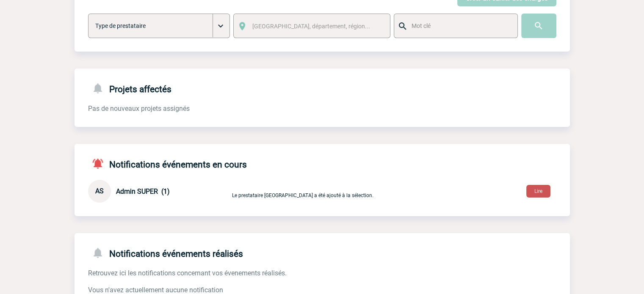 The width and height of the screenshot is (644, 294). What do you see at coordinates (538, 191) in the screenshot?
I see `button: Lire` at bounding box center [538, 191].